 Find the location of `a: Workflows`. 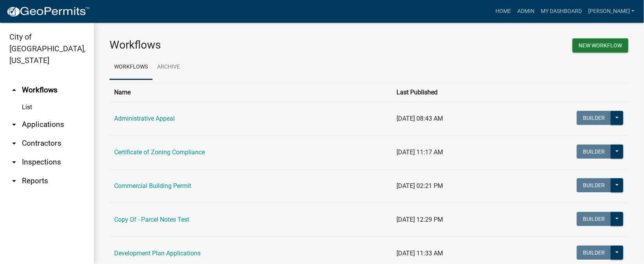

a: Workflows is located at coordinates (131, 67).